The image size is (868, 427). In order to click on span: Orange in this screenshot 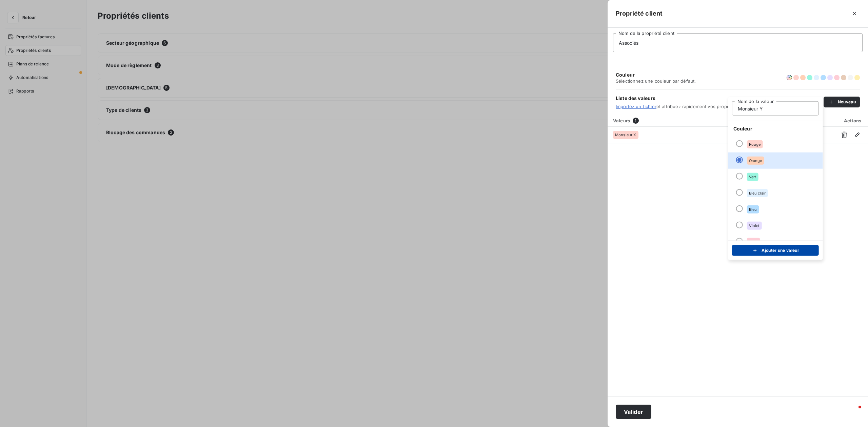, I will do `click(755, 160)`.